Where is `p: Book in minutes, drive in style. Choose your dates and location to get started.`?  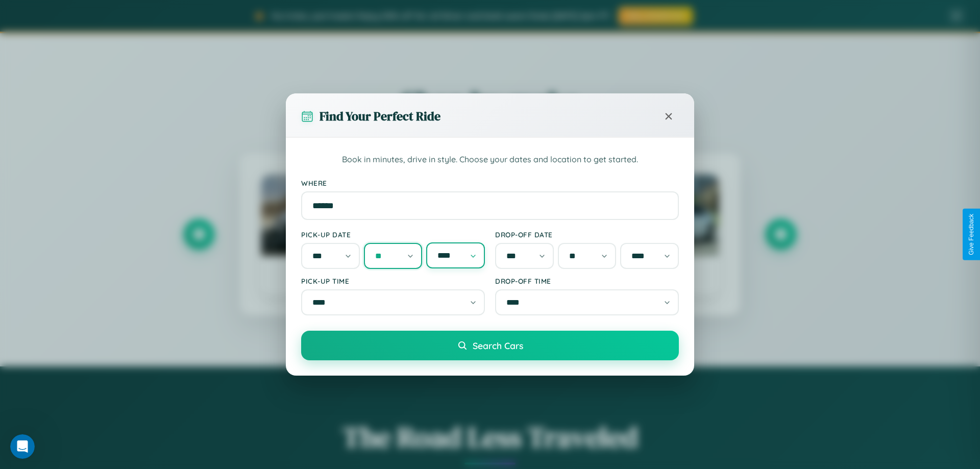
p: Book in minutes, drive in style. Choose your dates and location to get started. is located at coordinates (490, 160).